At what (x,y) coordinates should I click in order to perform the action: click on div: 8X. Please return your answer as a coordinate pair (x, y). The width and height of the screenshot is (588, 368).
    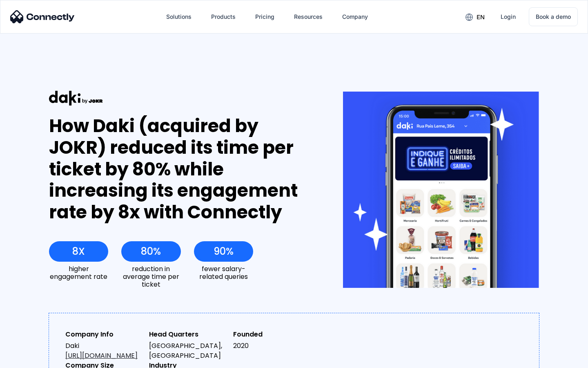
    Looking at the image, I should click on (79, 252).